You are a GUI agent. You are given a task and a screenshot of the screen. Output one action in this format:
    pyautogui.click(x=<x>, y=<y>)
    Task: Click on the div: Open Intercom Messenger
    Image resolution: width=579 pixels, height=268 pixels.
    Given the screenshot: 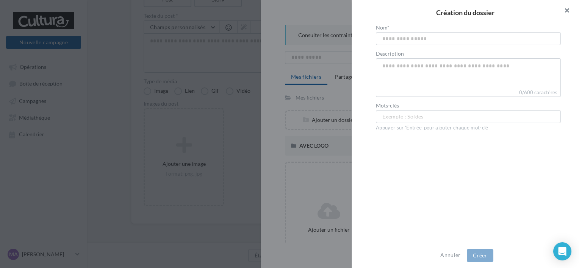 What is the action you would take?
    pyautogui.click(x=562, y=251)
    